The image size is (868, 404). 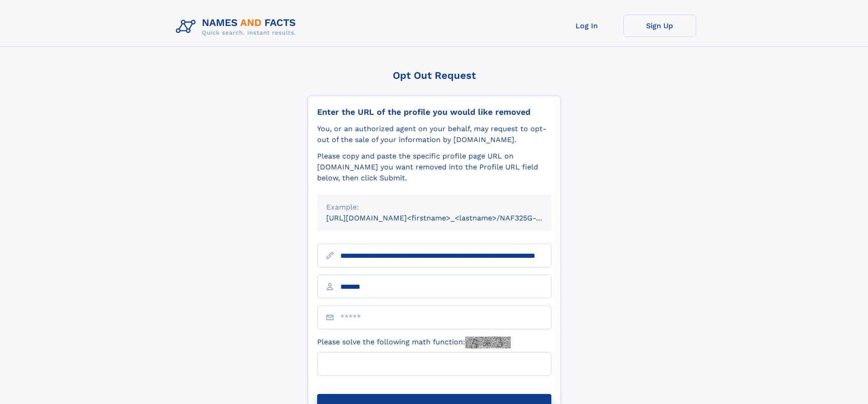 I want to click on img: Logo Names and Facts, so click(x=238, y=27).